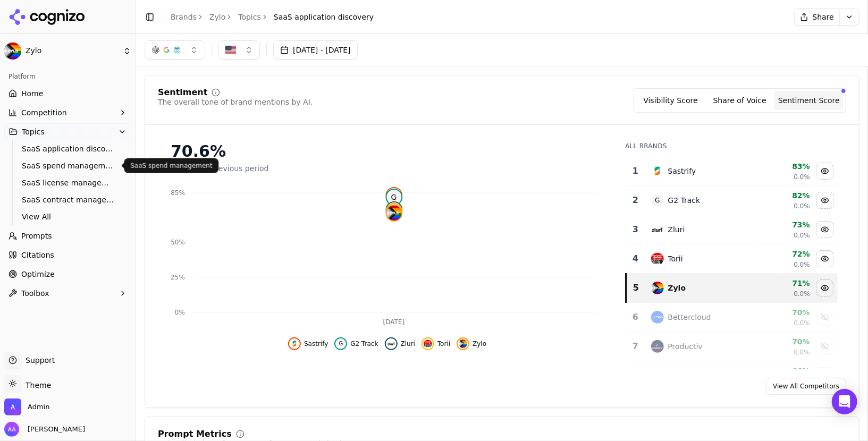  What do you see at coordinates (783, 370) in the screenshot?
I see `div: 66%` at bounding box center [783, 370].